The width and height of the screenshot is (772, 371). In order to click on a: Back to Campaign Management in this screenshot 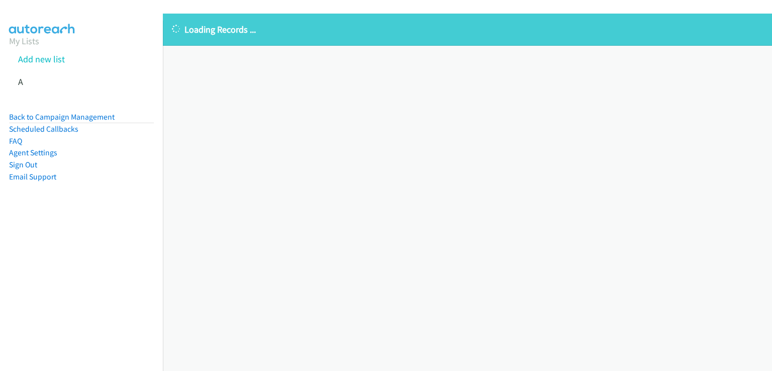, I will do `click(62, 117)`.